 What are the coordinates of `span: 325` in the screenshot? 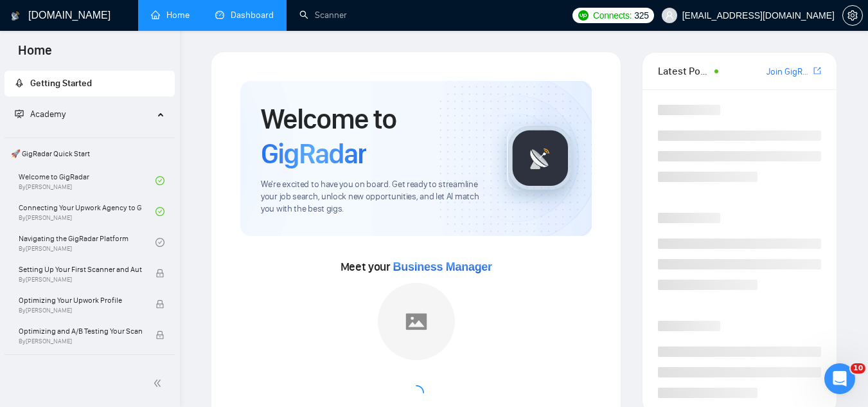 It's located at (642, 15).